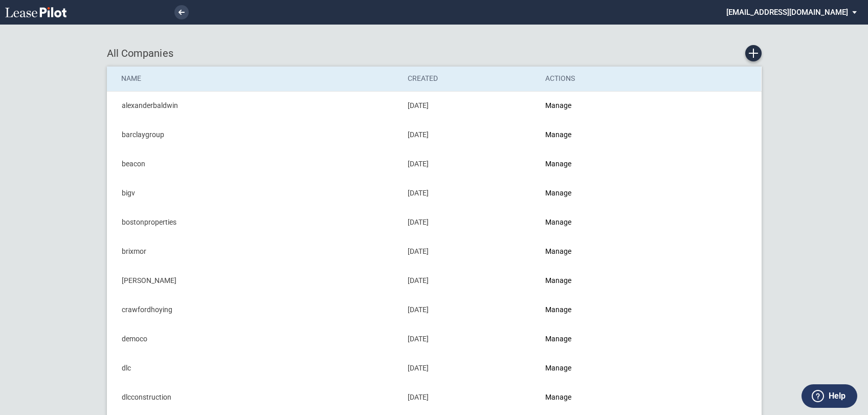 This screenshot has height=415, width=868. Describe the element at coordinates (253, 222) in the screenshot. I see `td: bostonproperties` at that location.